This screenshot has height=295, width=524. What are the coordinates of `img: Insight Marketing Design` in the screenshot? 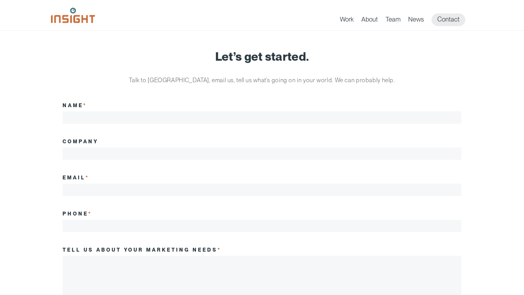 It's located at (73, 15).